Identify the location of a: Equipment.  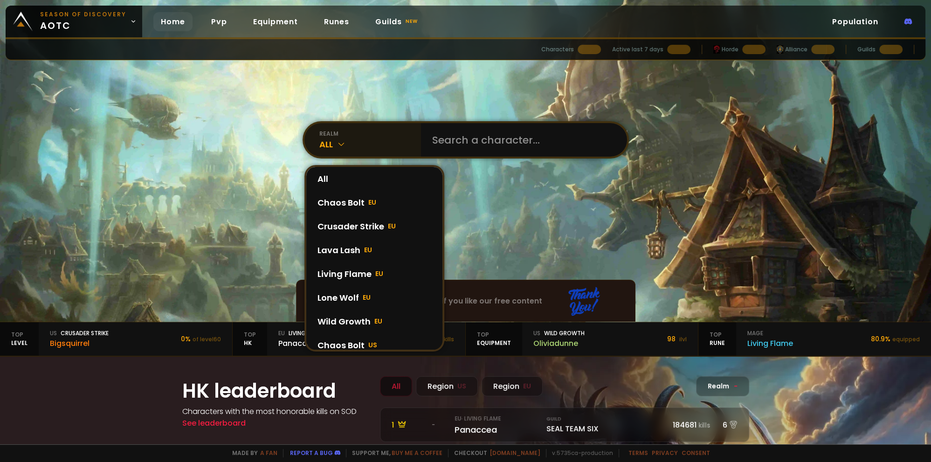
(275, 21).